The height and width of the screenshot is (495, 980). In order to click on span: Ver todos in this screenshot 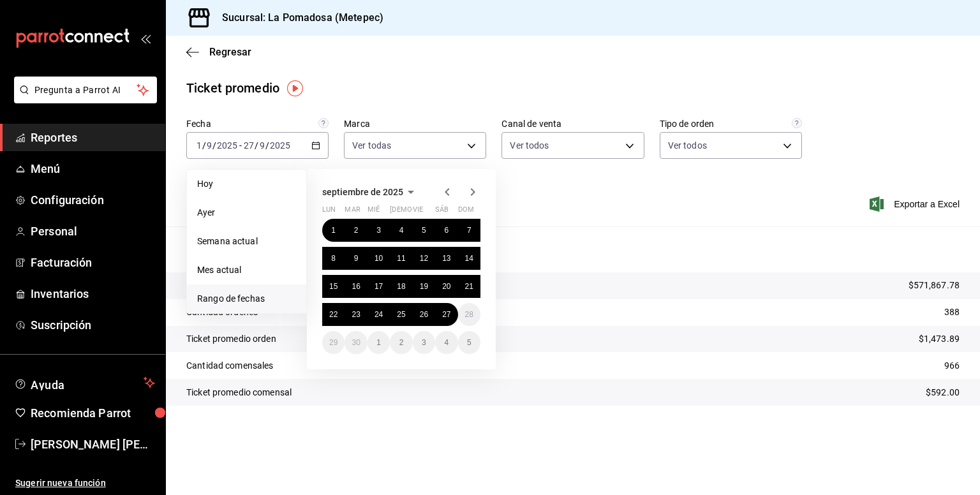, I will do `click(687, 145)`.